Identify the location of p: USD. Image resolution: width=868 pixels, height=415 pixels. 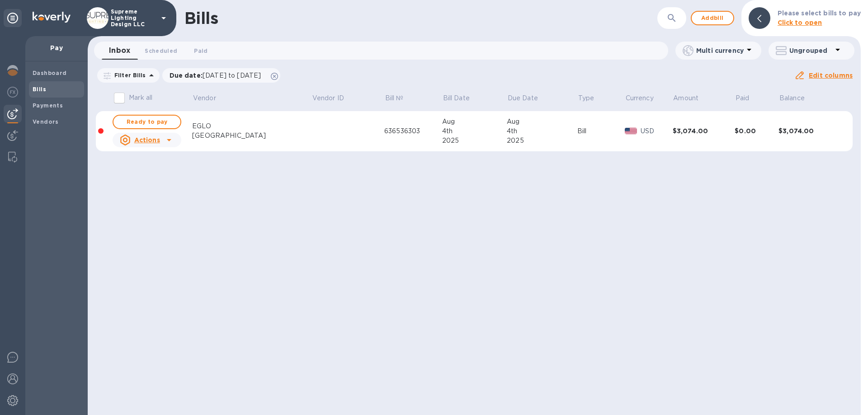
(657, 131).